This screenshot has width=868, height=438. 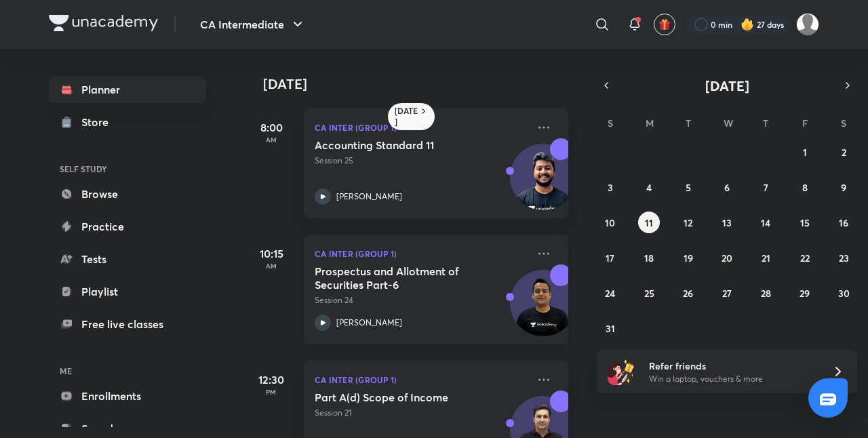 What do you see at coordinates (127, 259) in the screenshot?
I see `a: Tests` at bounding box center [127, 259].